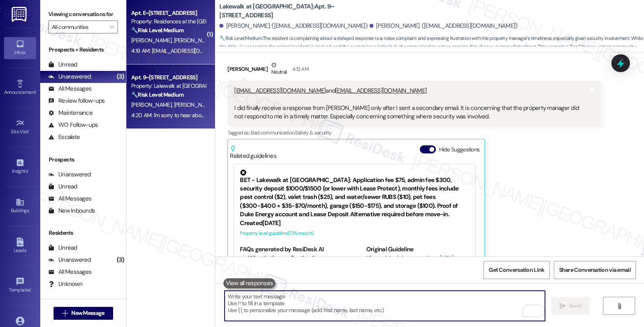  Describe the element at coordinates (324, 115) in the screenshot. I see `div: 4:20 AM: I'm sorry to hear about the delayed response. I will follow up on this to ensure better ...` at that location.